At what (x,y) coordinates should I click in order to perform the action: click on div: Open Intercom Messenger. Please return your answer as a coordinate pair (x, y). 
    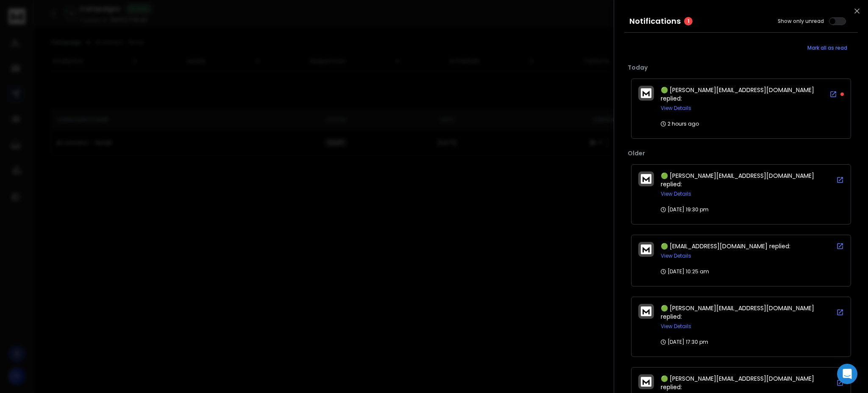
    Looking at the image, I should click on (847, 374).